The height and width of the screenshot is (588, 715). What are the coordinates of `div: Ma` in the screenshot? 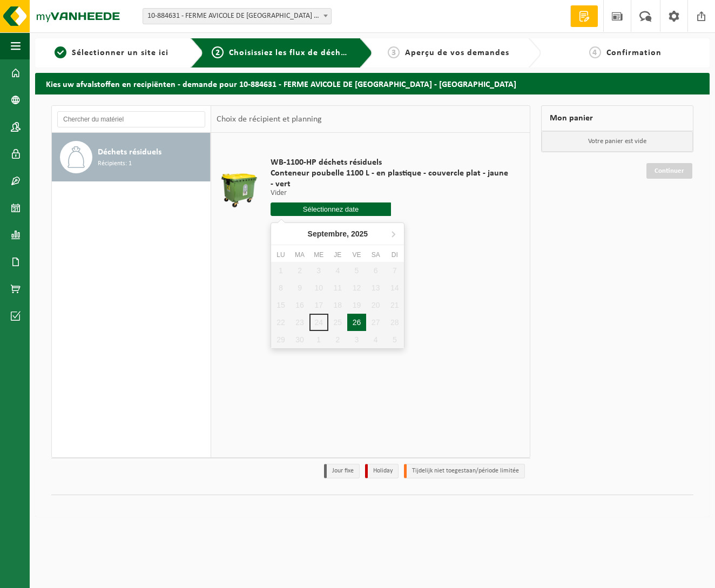 It's located at (299, 255).